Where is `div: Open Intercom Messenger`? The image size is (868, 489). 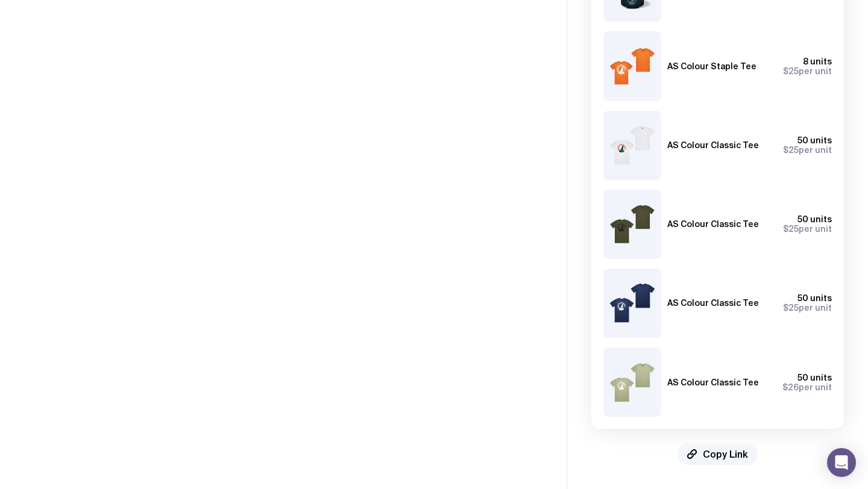 div: Open Intercom Messenger is located at coordinates (841, 462).